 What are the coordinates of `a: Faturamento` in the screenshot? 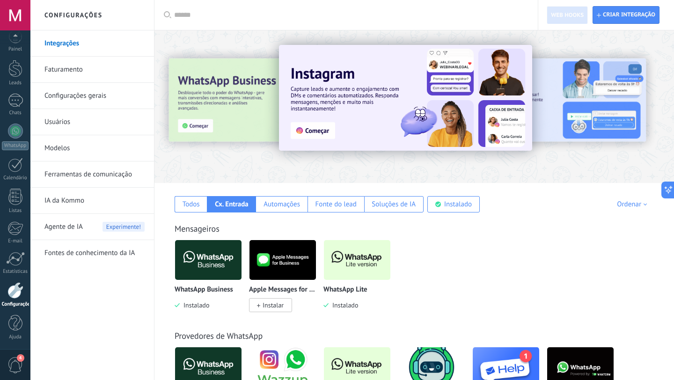 It's located at (95, 70).